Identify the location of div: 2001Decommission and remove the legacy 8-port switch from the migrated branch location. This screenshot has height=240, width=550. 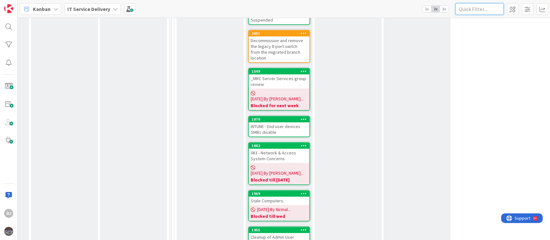
(279, 46).